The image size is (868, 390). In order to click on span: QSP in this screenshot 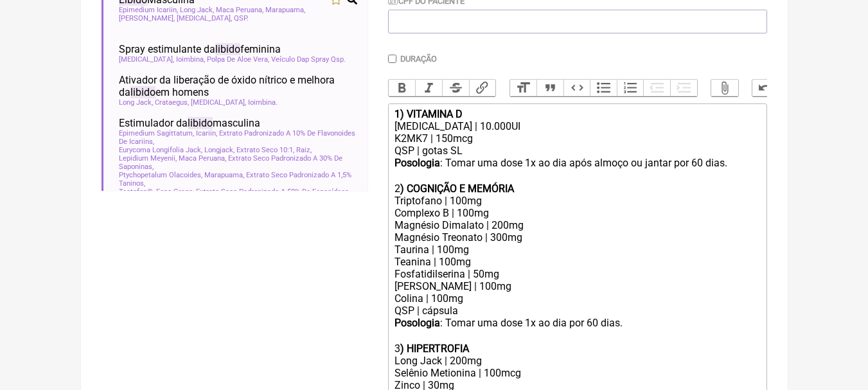, I will do `click(241, 18)`.